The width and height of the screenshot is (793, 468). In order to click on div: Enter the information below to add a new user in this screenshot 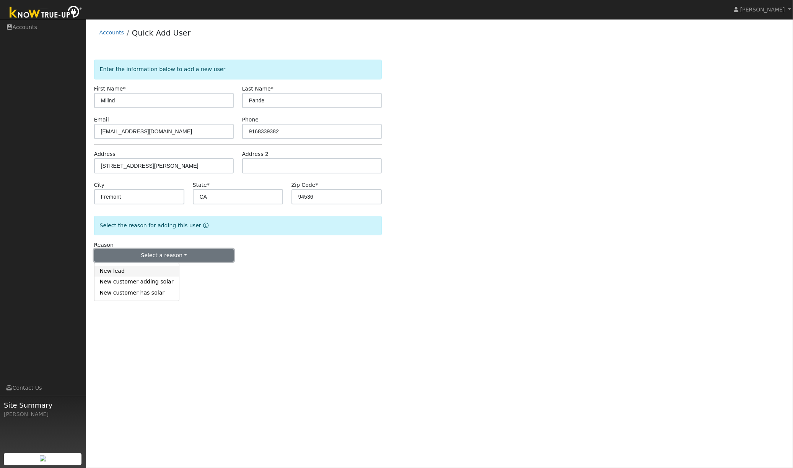, I will do `click(238, 69)`.